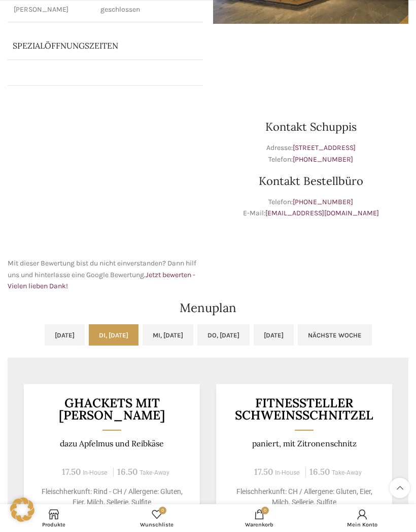 This screenshot has width=416, height=532. Describe the element at coordinates (105, 275) in the screenshot. I see `p: Mit dieser Bewertung bist du nicht einverstanden? Dann hilf uns und hinterlasse eine Google Bewer...` at that location.